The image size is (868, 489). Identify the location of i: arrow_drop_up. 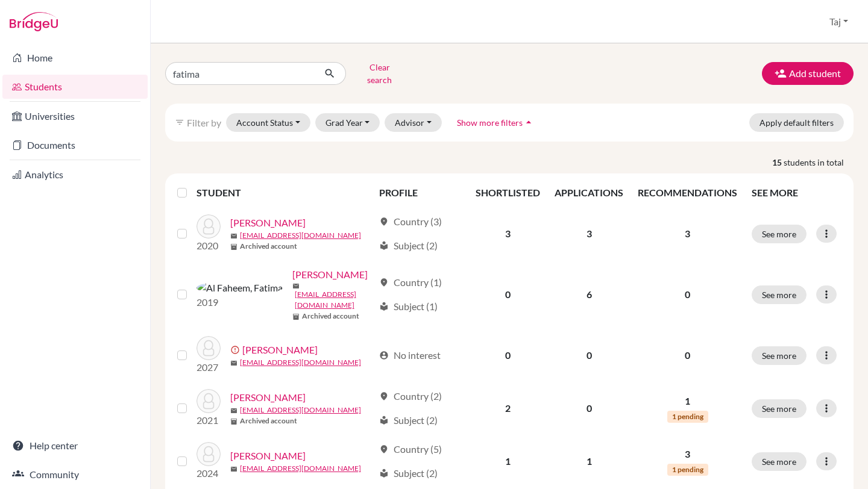
(528, 122).